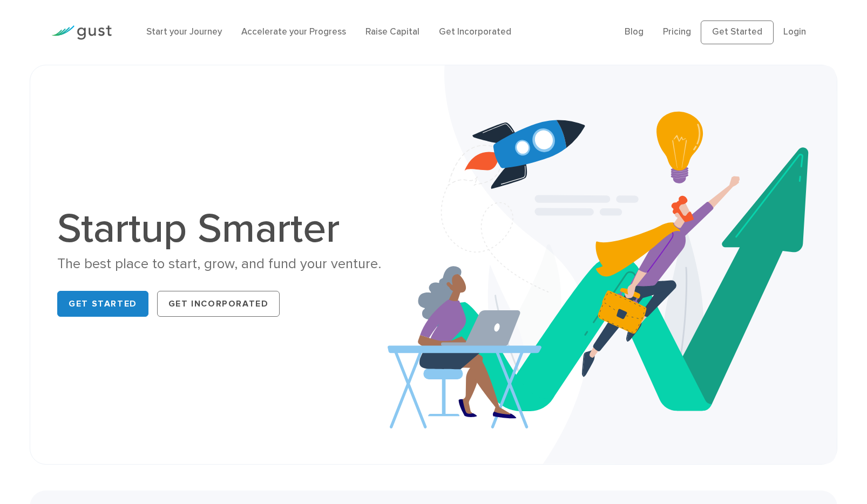 The width and height of the screenshot is (867, 504). What do you see at coordinates (184, 32) in the screenshot?
I see `a: Start your Journey` at bounding box center [184, 32].